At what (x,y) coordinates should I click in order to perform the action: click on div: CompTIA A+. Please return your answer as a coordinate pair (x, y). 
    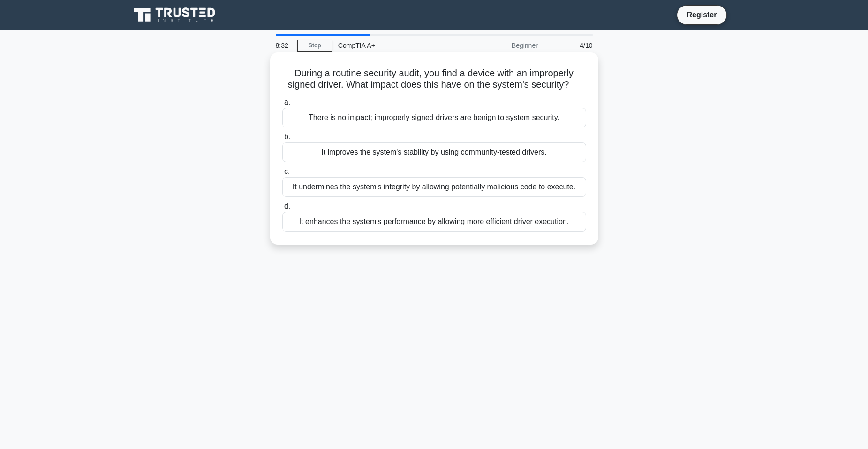
    Looking at the image, I should click on (397, 45).